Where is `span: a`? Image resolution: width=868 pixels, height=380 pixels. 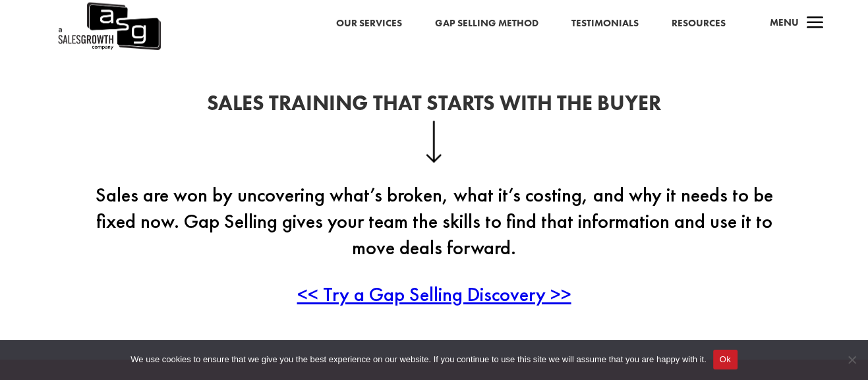 span: a is located at coordinates (816, 24).